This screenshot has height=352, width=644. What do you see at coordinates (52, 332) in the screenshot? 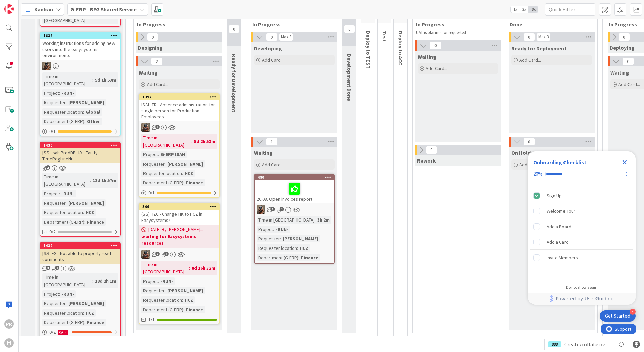
I see `span: 0 / 2` at bounding box center [52, 332].